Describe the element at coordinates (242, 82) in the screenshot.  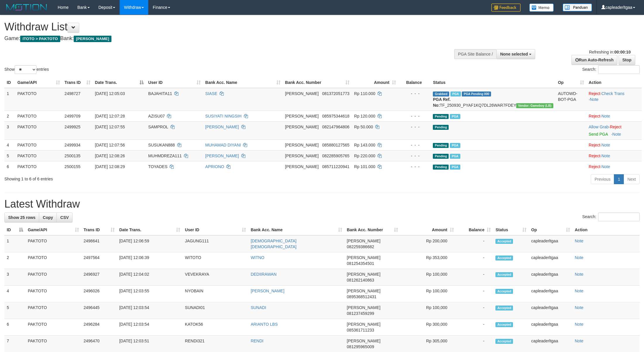
I see `th: Bank Acc. Name: activate to sort column ascending` at that location.